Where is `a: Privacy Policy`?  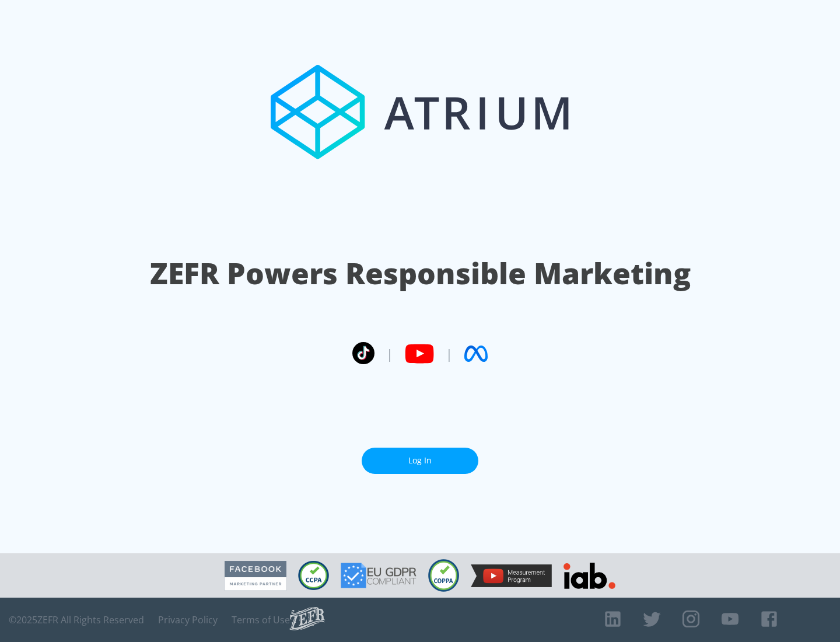 a: Privacy Policy is located at coordinates (188, 619).